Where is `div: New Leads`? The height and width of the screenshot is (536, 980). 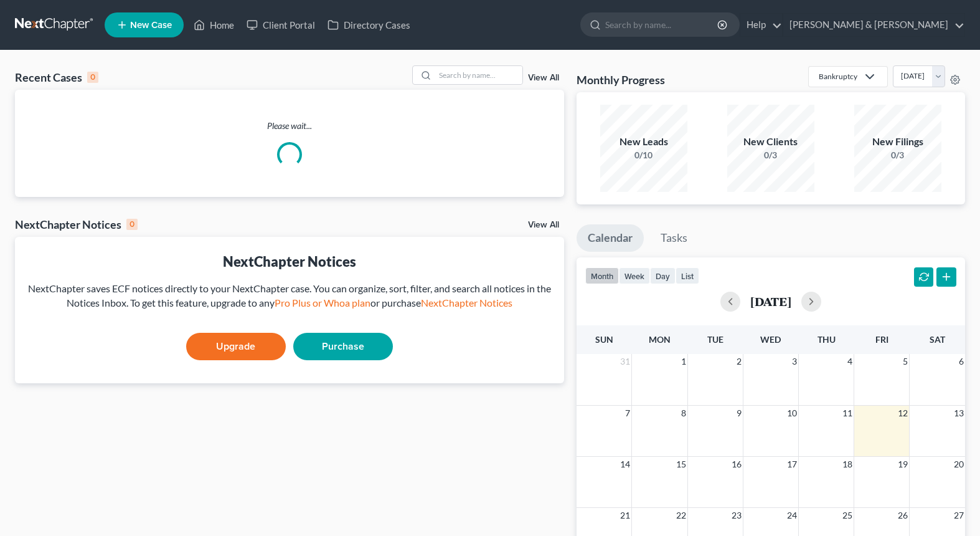
div: New Leads is located at coordinates (644, 141).